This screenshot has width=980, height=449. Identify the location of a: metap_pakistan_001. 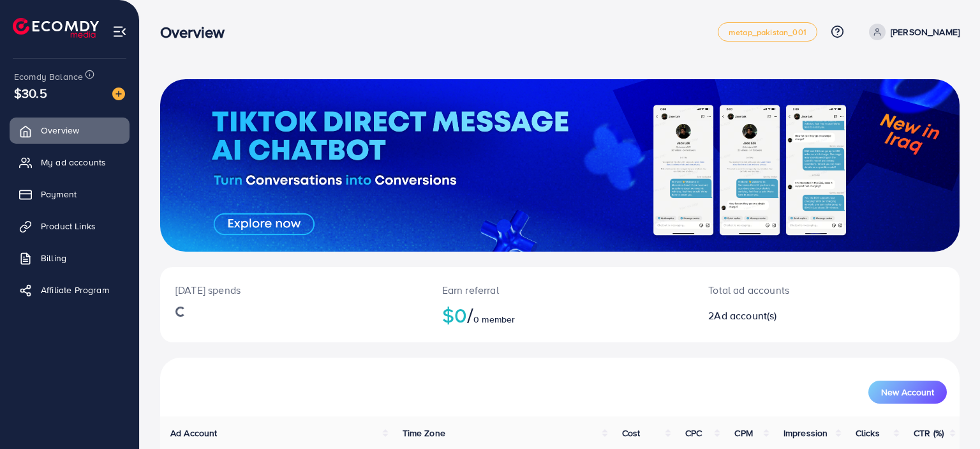
(768, 32).